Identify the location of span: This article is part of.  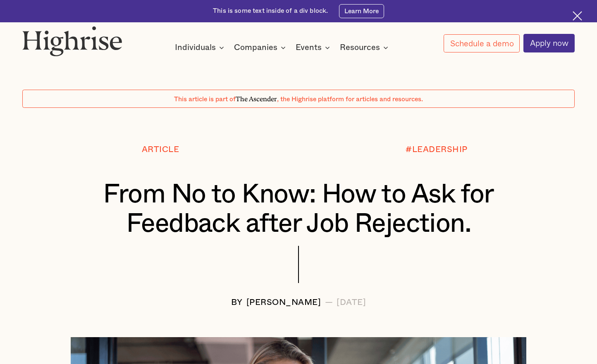
(204, 99).